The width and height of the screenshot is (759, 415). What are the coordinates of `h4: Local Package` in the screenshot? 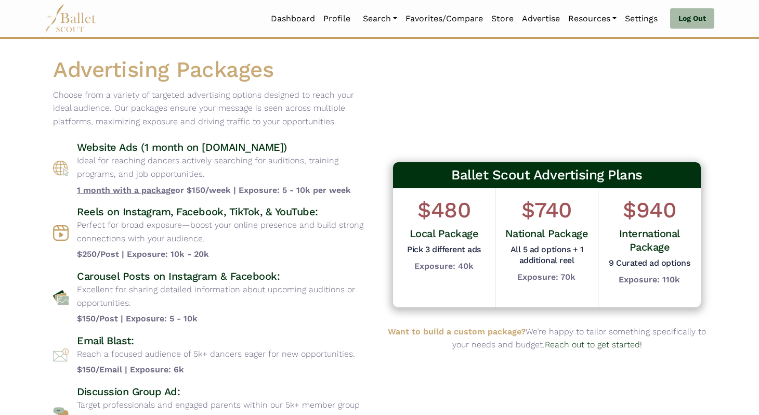 It's located at (443, 233).